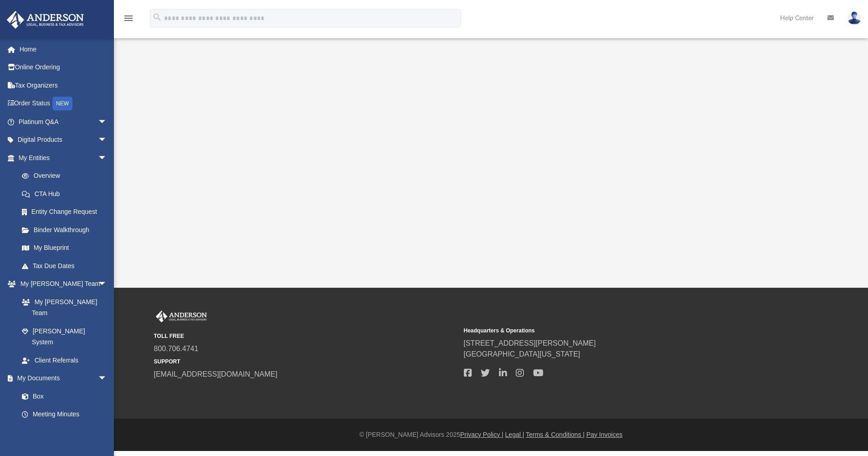 The height and width of the screenshot is (456, 868). What do you see at coordinates (855, 18) in the screenshot?
I see `img: User Pic` at bounding box center [855, 18].